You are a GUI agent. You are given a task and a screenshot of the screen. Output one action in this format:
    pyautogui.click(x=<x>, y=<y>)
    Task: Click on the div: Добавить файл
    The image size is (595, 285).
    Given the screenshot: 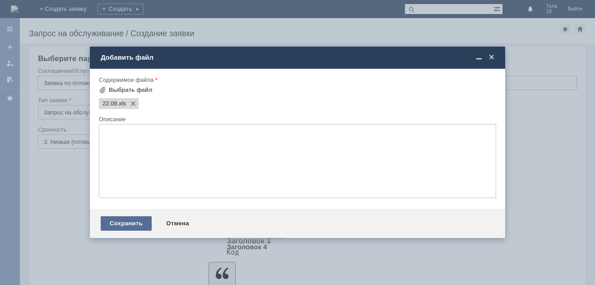 What is the action you would take?
    pyautogui.click(x=299, y=57)
    